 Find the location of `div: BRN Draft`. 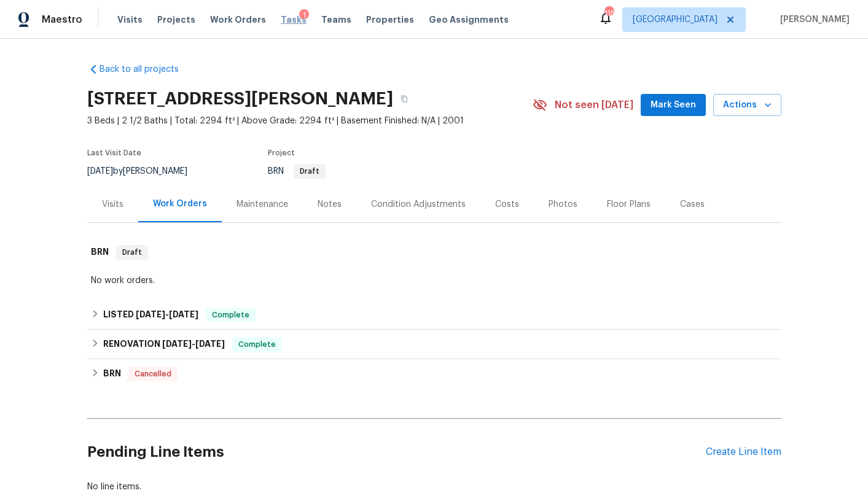

div: BRN Draft is located at coordinates (434, 253).